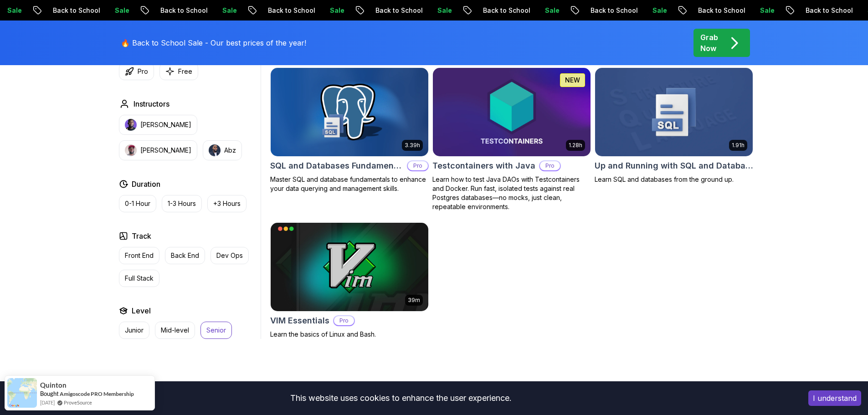 Image resolution: width=868 pixels, height=415 pixels. I want to click on p: Senior, so click(216, 330).